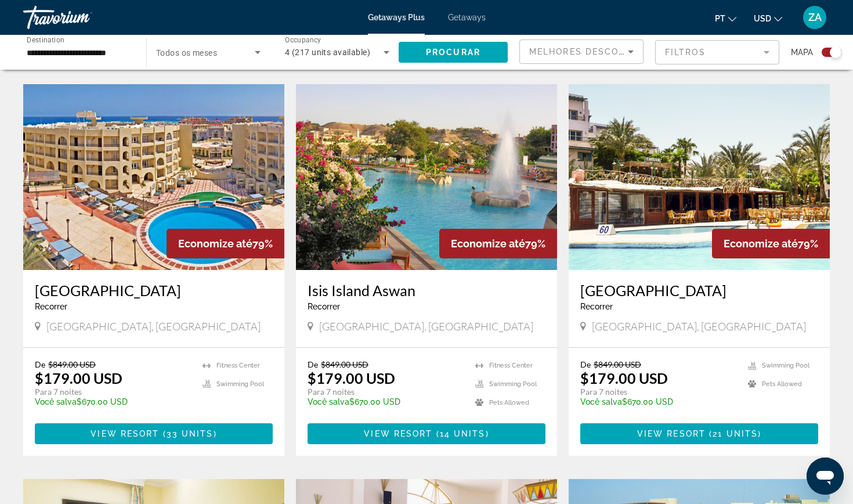  I want to click on span: 21 units, so click(735, 434).